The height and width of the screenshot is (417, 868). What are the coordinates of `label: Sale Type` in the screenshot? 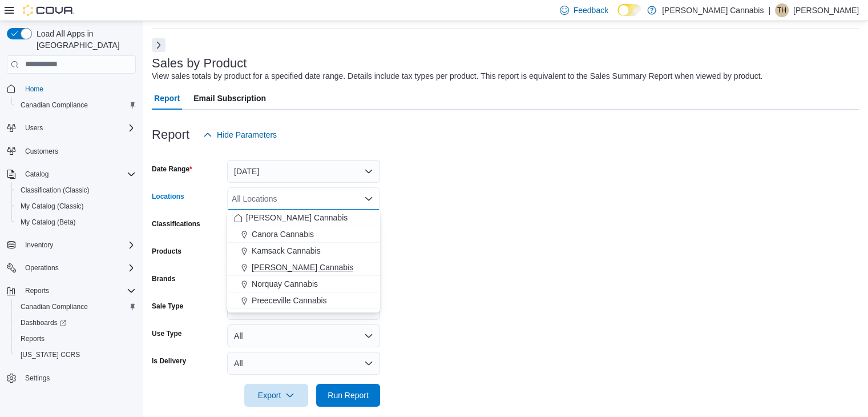 It's located at (167, 306).